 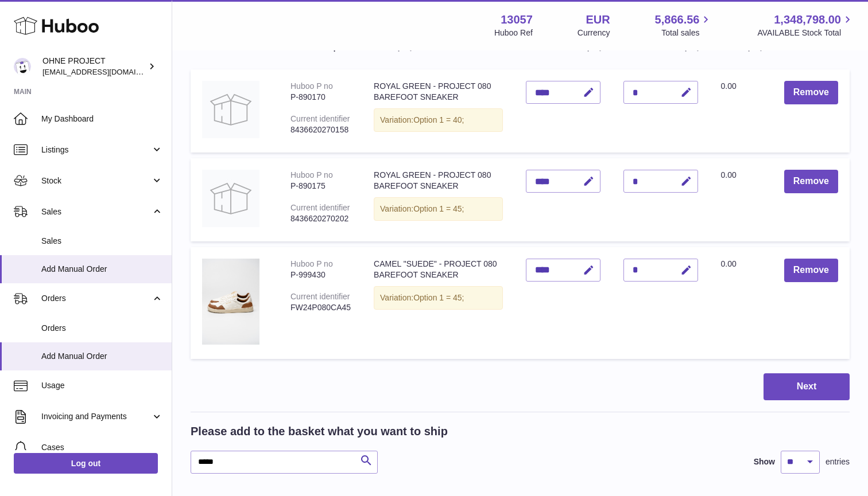 I want to click on div: P-890170, so click(x=320, y=97).